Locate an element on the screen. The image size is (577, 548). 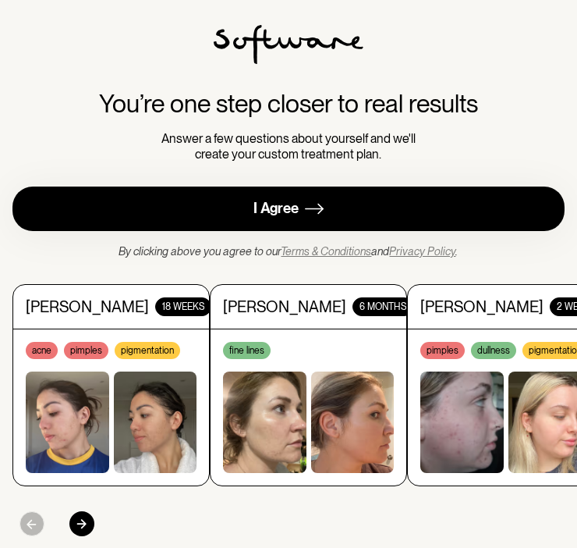
a: Terms & Conditions is located at coordinates (326, 251).